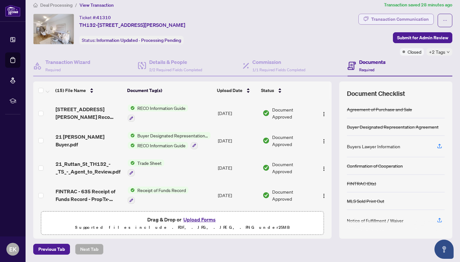  What do you see at coordinates (169, 140) in the screenshot?
I see `button: Status IconBuyer Designated Representation AgreementStatus IconRECO Information Guide` at bounding box center [169, 140].